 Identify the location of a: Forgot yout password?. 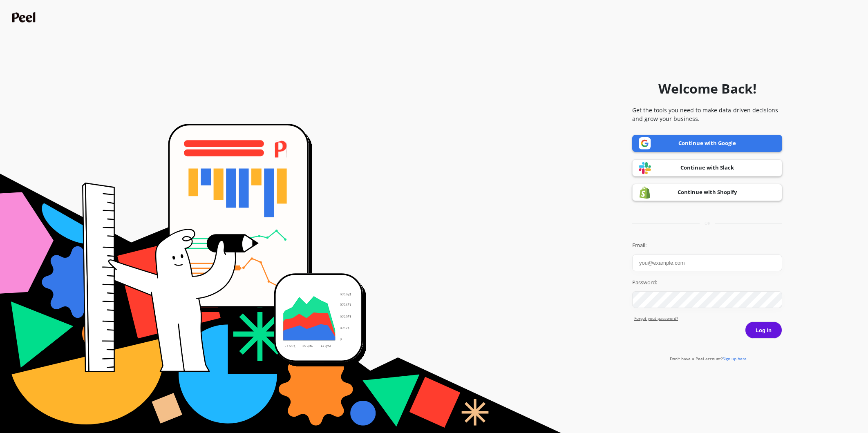
(708, 318).